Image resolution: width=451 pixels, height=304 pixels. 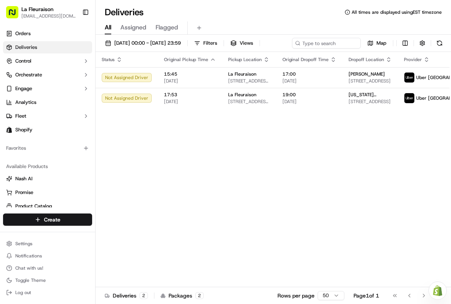 I want to click on button: La Fleuraison, so click(x=37, y=9).